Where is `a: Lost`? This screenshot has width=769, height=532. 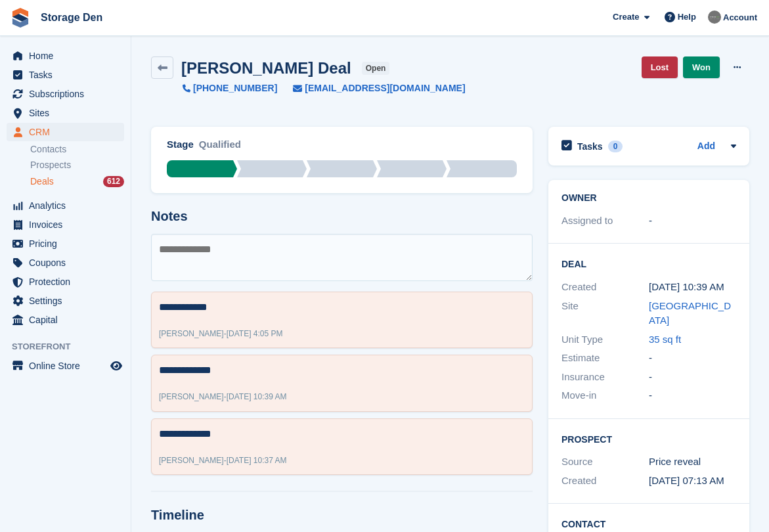
a: Lost is located at coordinates (659, 67).